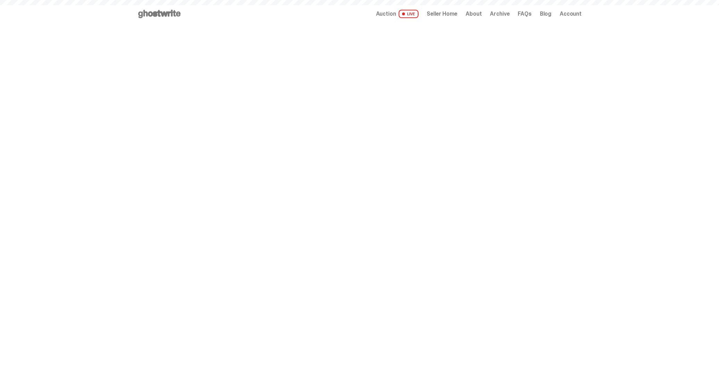 This screenshot has width=724, height=369. What do you see at coordinates (409, 14) in the screenshot?
I see `span: LIVE` at bounding box center [409, 14].